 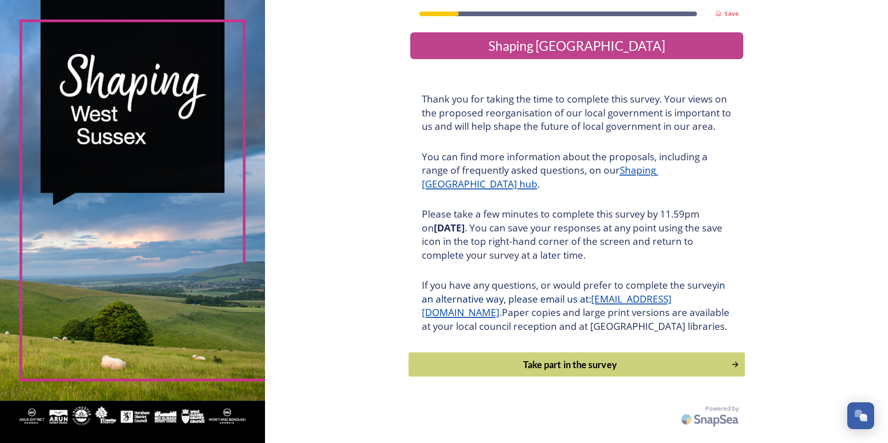 What do you see at coordinates (722, 409) in the screenshot?
I see `span: Powered by` at bounding box center [722, 409].